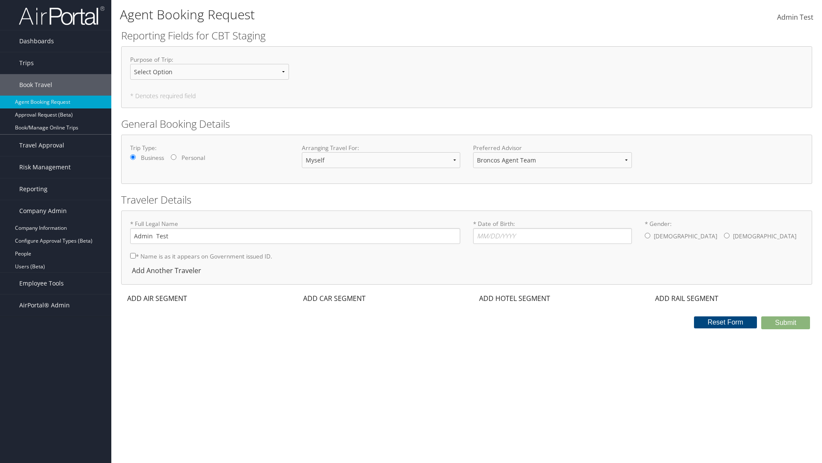  What do you see at coordinates (36, 85) in the screenshot?
I see `span: Book Travel` at bounding box center [36, 85].